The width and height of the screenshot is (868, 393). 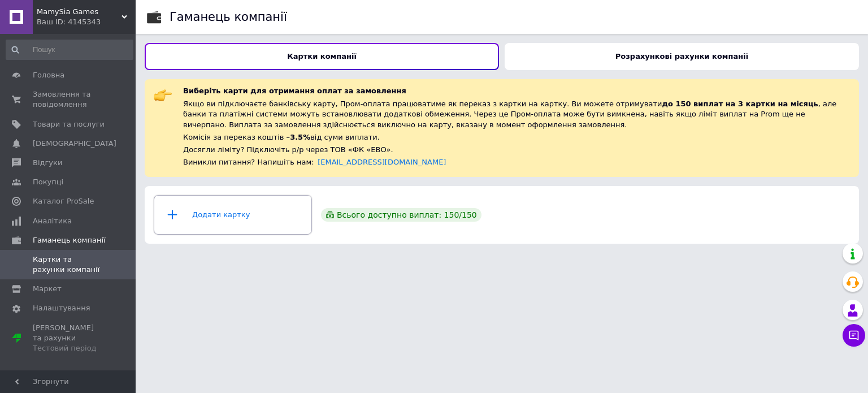 I want to click on button: Чат з покупцем, so click(x=854, y=335).